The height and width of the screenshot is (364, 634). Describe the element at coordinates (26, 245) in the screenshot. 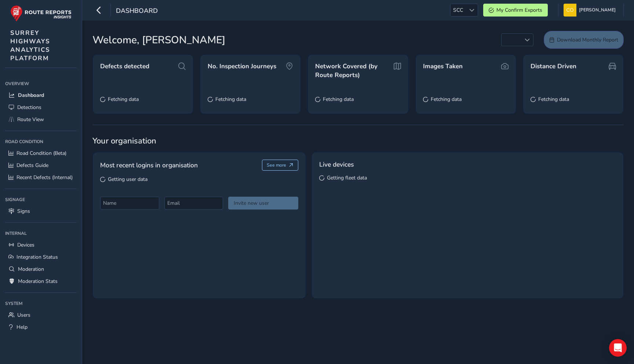

I see `span: Devices` at that location.